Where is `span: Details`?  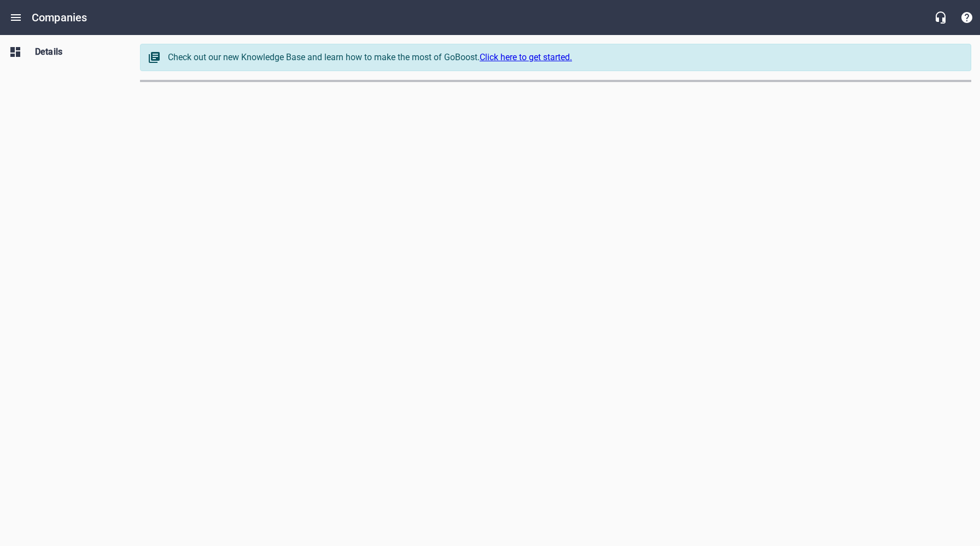
span: Details is located at coordinates (76, 52).